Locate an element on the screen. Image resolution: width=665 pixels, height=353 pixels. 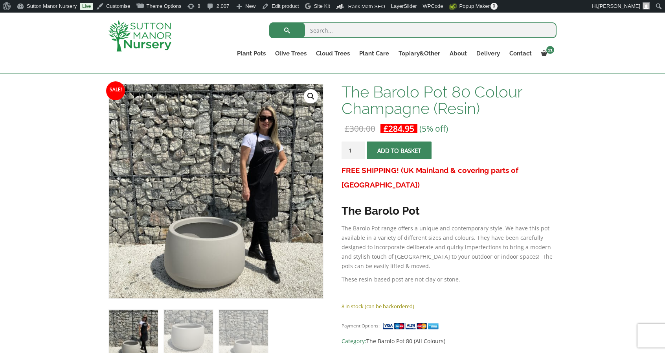
bdi: 284.95 is located at coordinates (399, 129).